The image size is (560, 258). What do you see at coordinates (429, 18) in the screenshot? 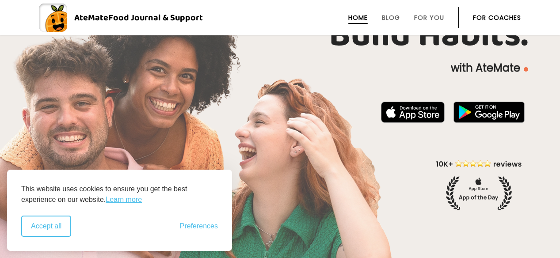
I see `a: For You` at bounding box center [429, 18].